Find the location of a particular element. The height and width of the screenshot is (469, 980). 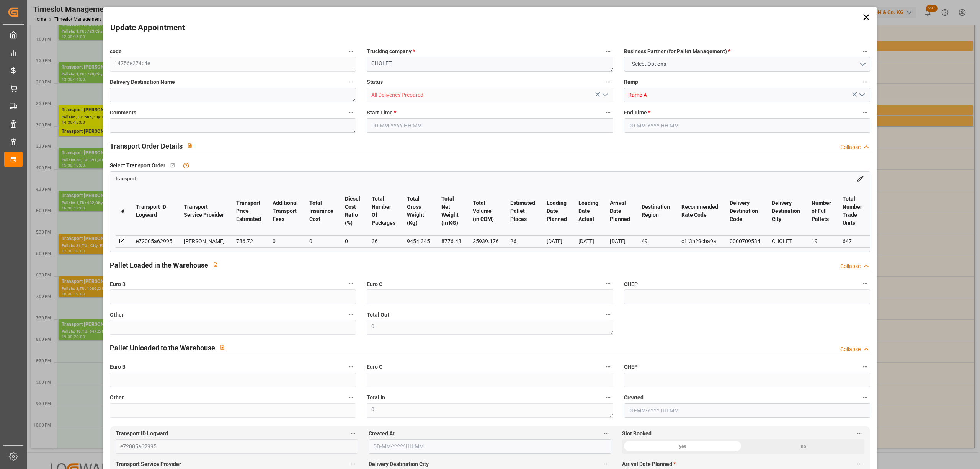

th: Loading Date Actual is located at coordinates (589, 211).